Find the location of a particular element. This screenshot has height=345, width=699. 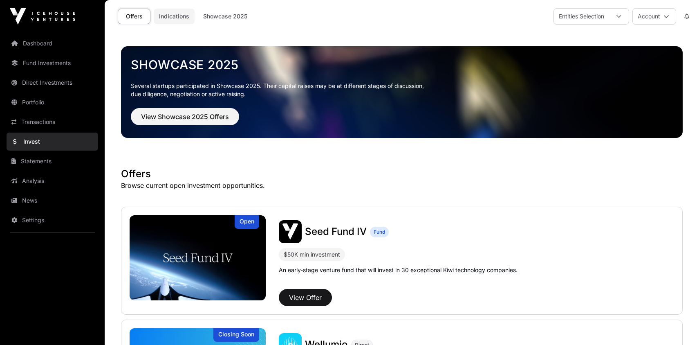

div: Entities Selection is located at coordinates (581, 16).